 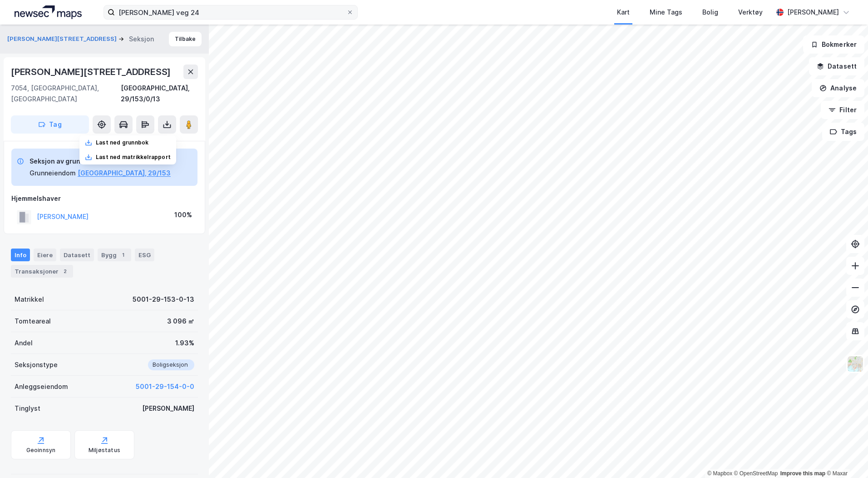 I want to click on div: 3 096 ㎡, so click(x=181, y=321).